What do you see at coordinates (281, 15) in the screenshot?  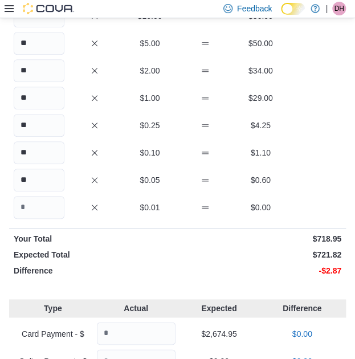 I see `span: Dark Mode` at bounding box center [281, 15].